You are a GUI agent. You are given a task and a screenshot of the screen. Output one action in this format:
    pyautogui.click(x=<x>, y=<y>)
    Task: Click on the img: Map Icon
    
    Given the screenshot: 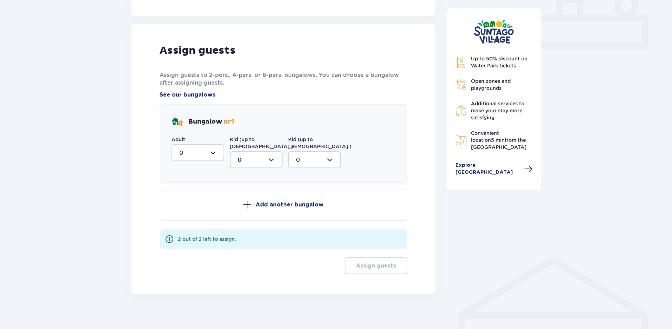 What is the action you would take?
    pyautogui.click(x=461, y=140)
    